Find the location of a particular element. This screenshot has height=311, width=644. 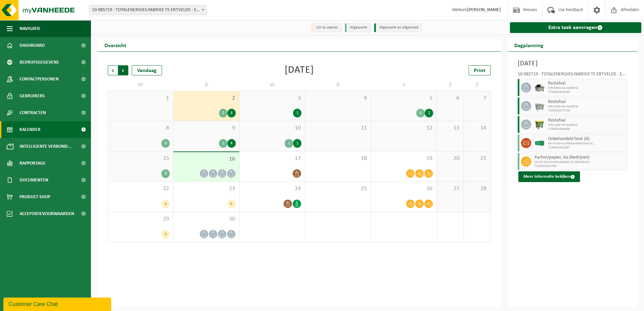

span: 1 is located at coordinates (141, 98).